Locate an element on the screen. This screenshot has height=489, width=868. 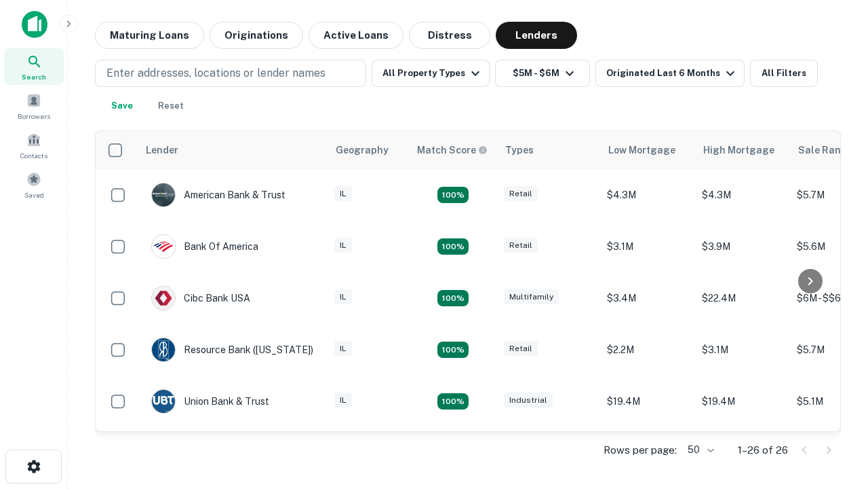
p: 1–26 of 26 is located at coordinates (763, 450).